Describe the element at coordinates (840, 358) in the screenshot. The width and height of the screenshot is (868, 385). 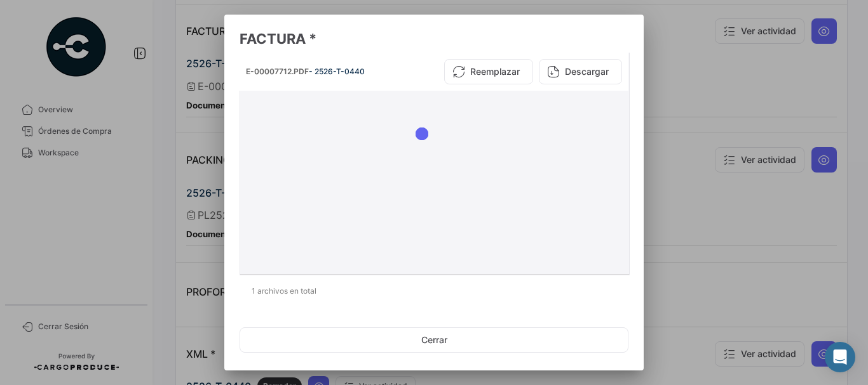
I see `div: Abrir Intercom Messenger` at that location.